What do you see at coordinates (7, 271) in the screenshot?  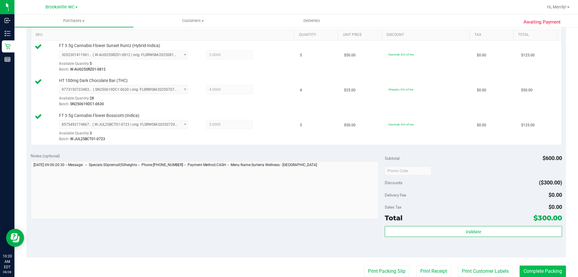 I see `p: 08/28` at bounding box center [7, 271].